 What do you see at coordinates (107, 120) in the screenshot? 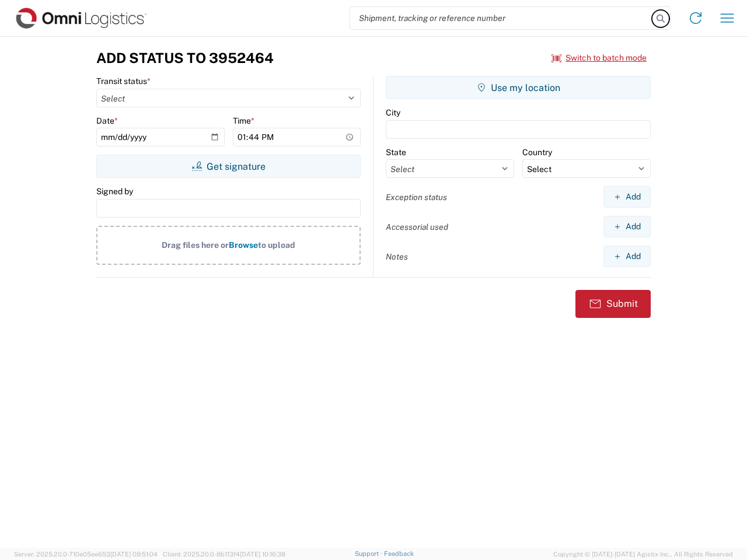
I see `label: Date` at bounding box center [107, 120].